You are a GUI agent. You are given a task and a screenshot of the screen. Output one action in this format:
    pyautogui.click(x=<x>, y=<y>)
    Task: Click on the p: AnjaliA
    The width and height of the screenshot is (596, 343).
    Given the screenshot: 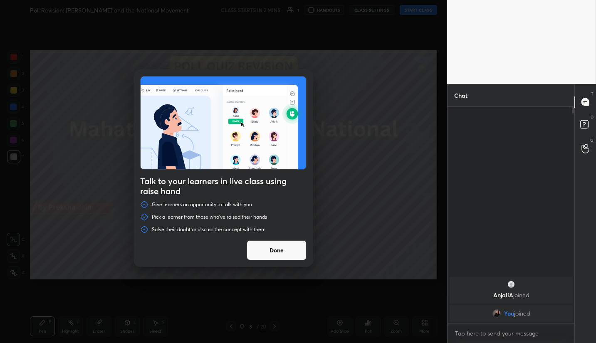 What is the action you would take?
    pyautogui.click(x=511, y=295)
    